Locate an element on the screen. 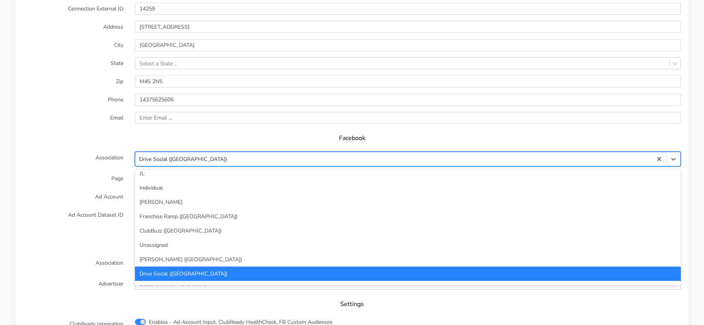  label: State is located at coordinates (73, 63).